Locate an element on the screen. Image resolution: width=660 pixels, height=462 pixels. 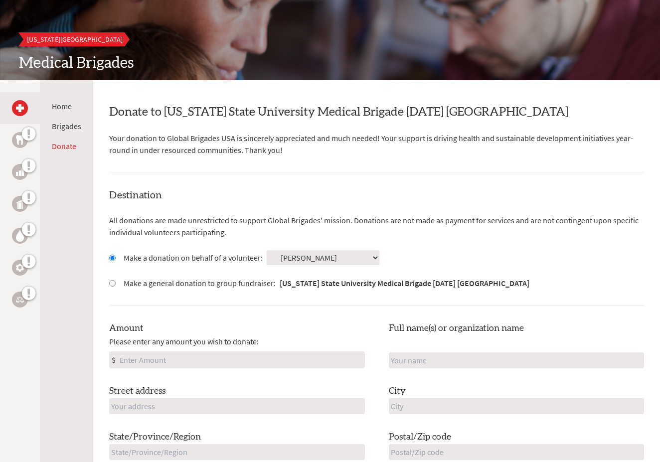
label: Postal/Zip code is located at coordinates (420, 437).